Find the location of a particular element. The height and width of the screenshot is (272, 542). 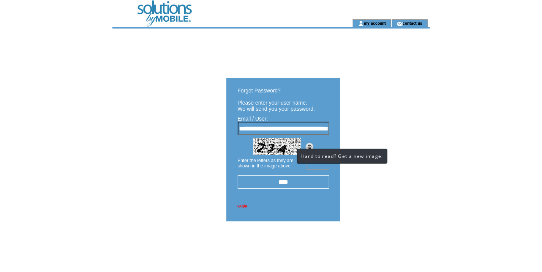

img: contact_us_icon.gif is located at coordinates (400, 24).